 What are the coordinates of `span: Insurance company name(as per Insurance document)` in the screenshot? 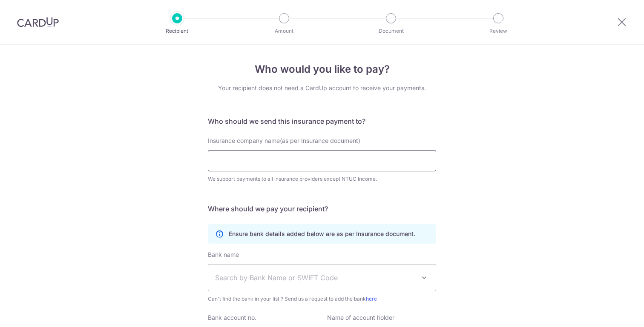 It's located at (284, 140).